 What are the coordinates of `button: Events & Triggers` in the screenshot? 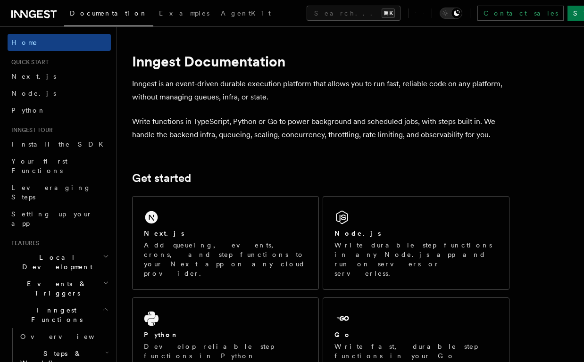 It's located at (59, 289).